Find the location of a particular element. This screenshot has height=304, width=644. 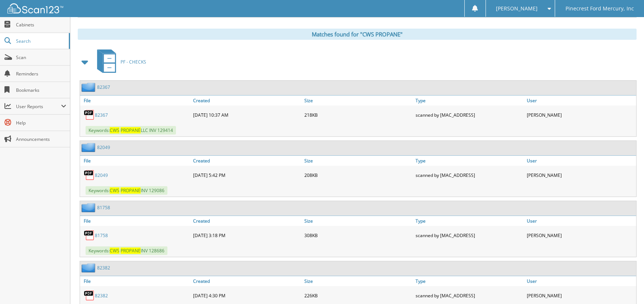

span: Reminders is located at coordinates (41, 73).